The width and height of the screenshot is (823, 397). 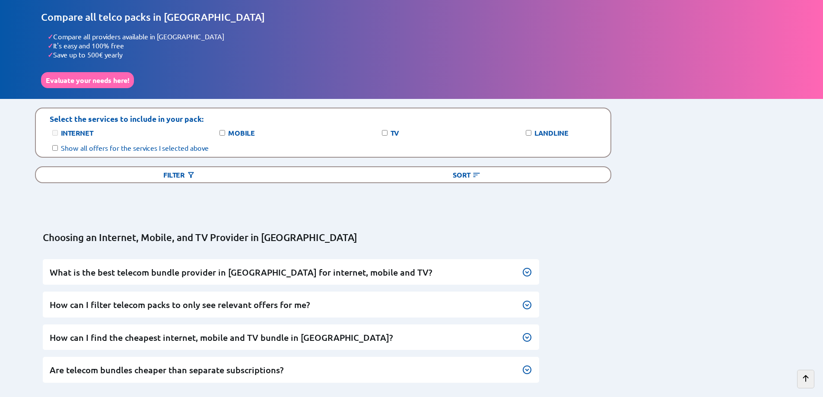 What do you see at coordinates (415, 45) in the screenshot?
I see `li: It's easy and 100% free` at bounding box center [415, 45].